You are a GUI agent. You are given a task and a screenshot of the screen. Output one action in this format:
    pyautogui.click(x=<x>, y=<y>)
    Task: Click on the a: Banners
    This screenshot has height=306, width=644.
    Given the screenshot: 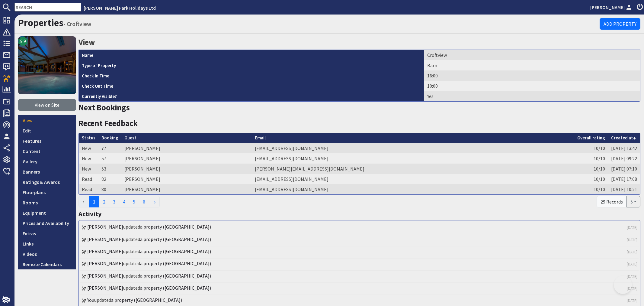 What is the action you would take?
    pyautogui.click(x=47, y=172)
    